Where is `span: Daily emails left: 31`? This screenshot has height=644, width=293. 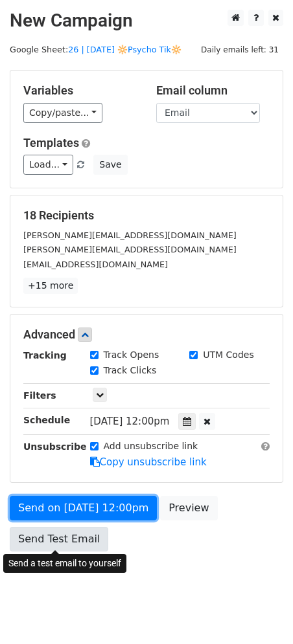
span: Daily emails left: 31 is located at coordinates (240, 50).